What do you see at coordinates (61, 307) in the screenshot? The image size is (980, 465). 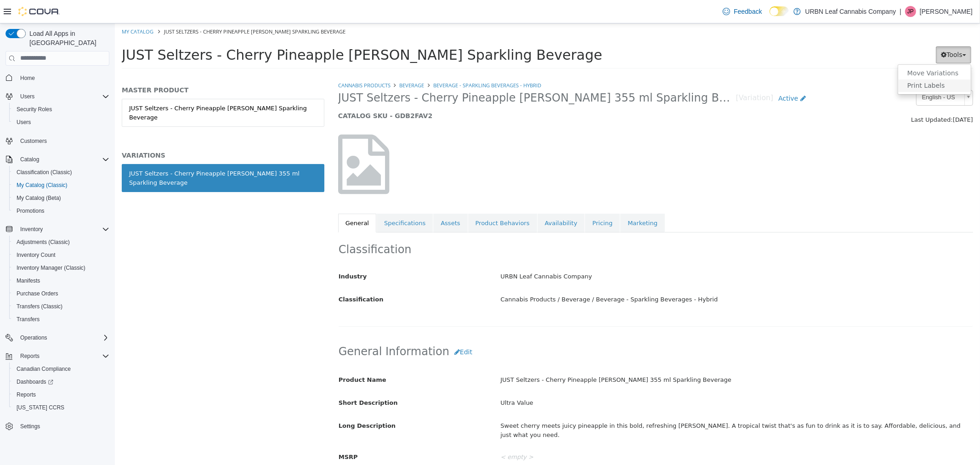 I see `button: Transfers (Classic)` at bounding box center [61, 307].